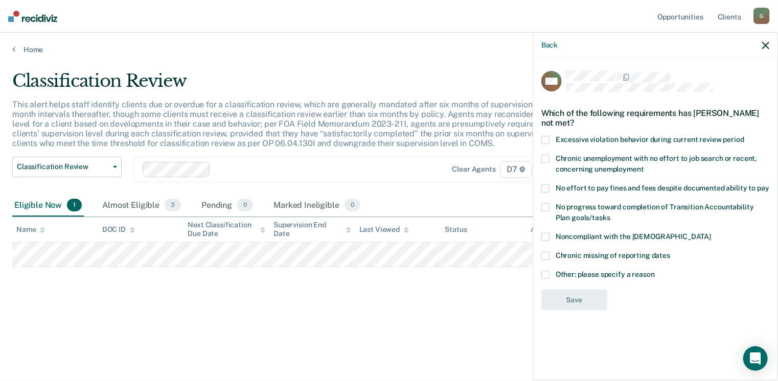  Describe the element at coordinates (389, 50) in the screenshot. I see `a: Home` at that location.